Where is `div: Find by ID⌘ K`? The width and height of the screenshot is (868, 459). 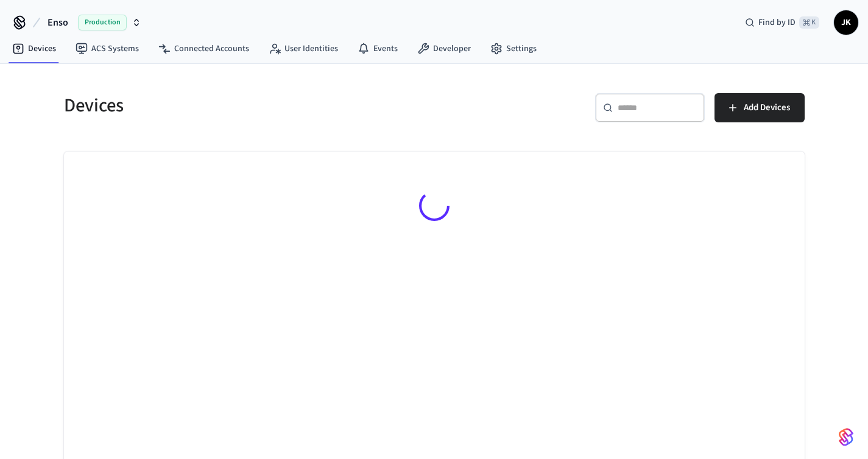 div: Find by ID⌘ K is located at coordinates (783, 22).